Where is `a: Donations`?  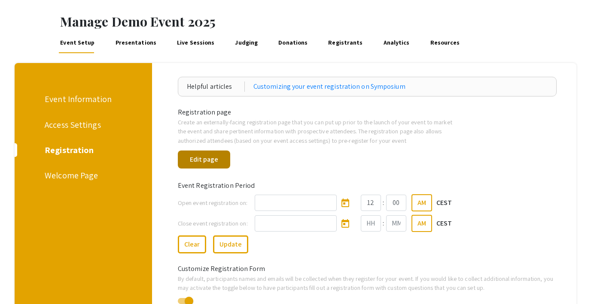
a: Donations is located at coordinates (293, 43).